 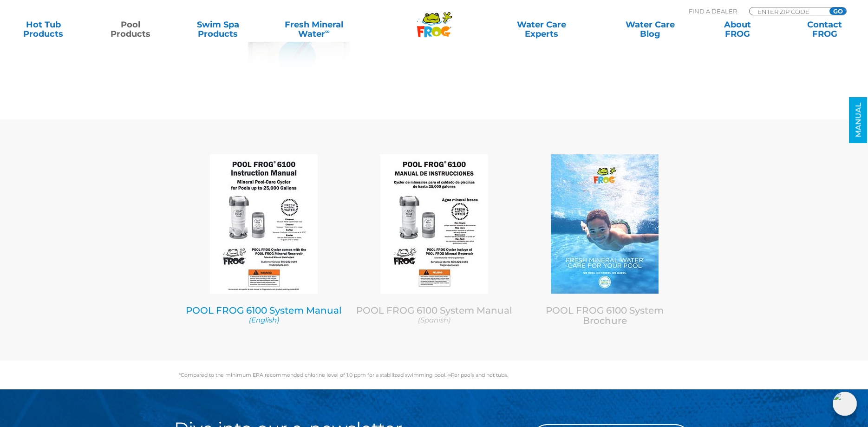 What do you see at coordinates (264, 314) in the screenshot?
I see `a: POOL FROG 6100 System Manual (English)` at bounding box center [264, 314].